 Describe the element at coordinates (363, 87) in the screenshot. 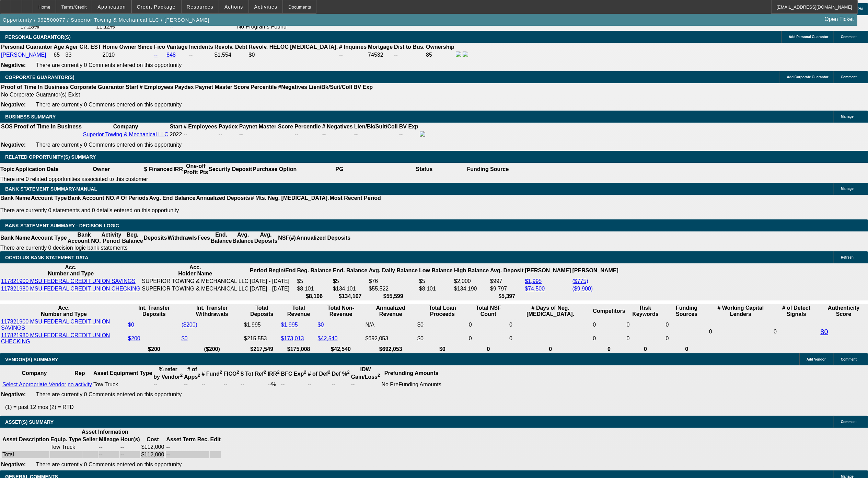

I see `b: BV Exp` at that location.